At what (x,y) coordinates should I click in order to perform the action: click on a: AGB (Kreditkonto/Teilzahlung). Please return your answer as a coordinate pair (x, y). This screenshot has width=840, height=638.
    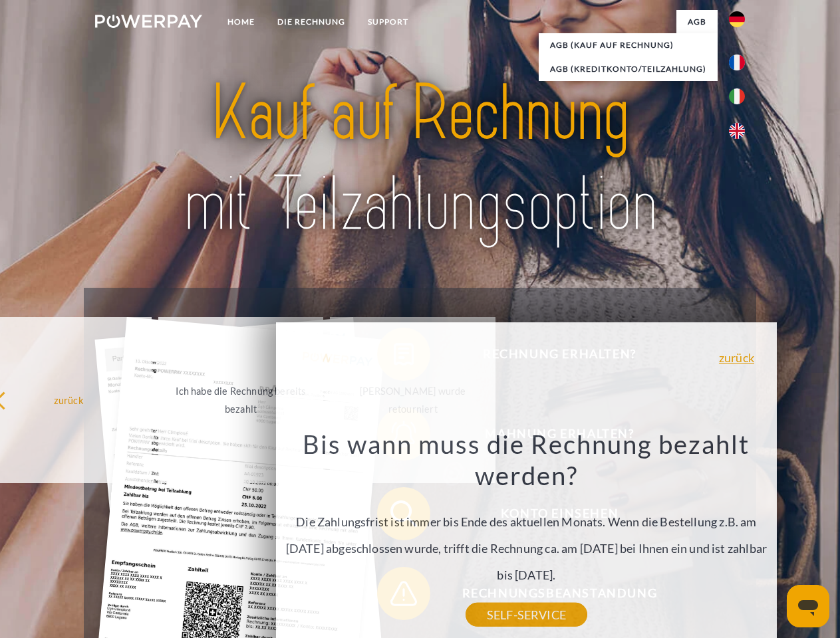
    Looking at the image, I should click on (628, 69).